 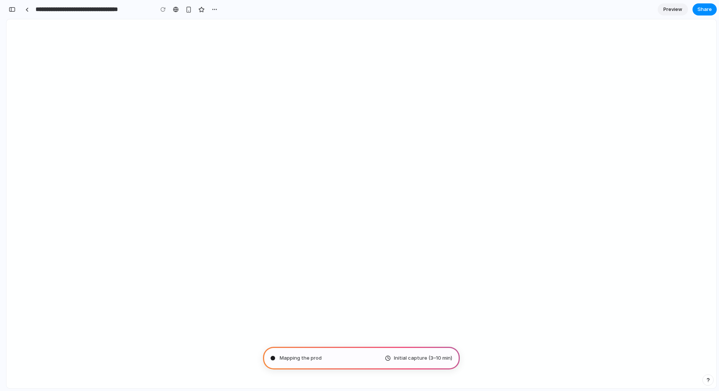 I want to click on button: Share, so click(x=704, y=9).